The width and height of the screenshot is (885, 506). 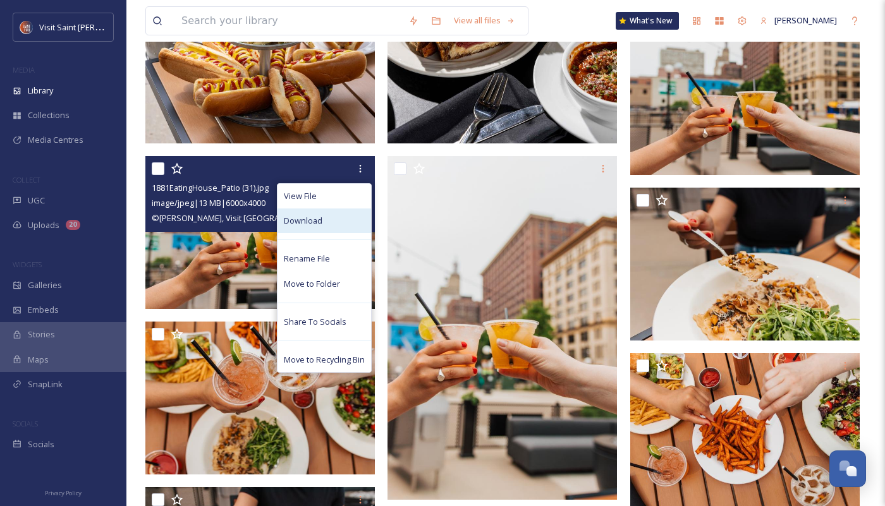 I want to click on span: Privacy Policy, so click(x=63, y=493).